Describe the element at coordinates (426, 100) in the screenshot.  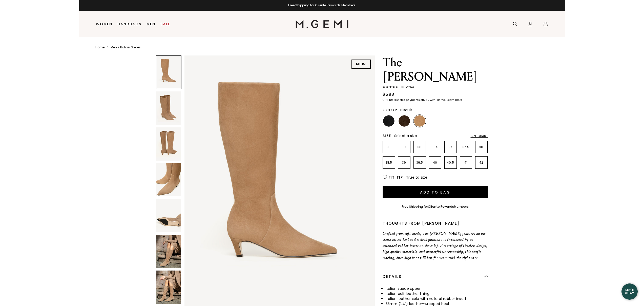
I see `klarna-placement-style-amount: $150` at that location.